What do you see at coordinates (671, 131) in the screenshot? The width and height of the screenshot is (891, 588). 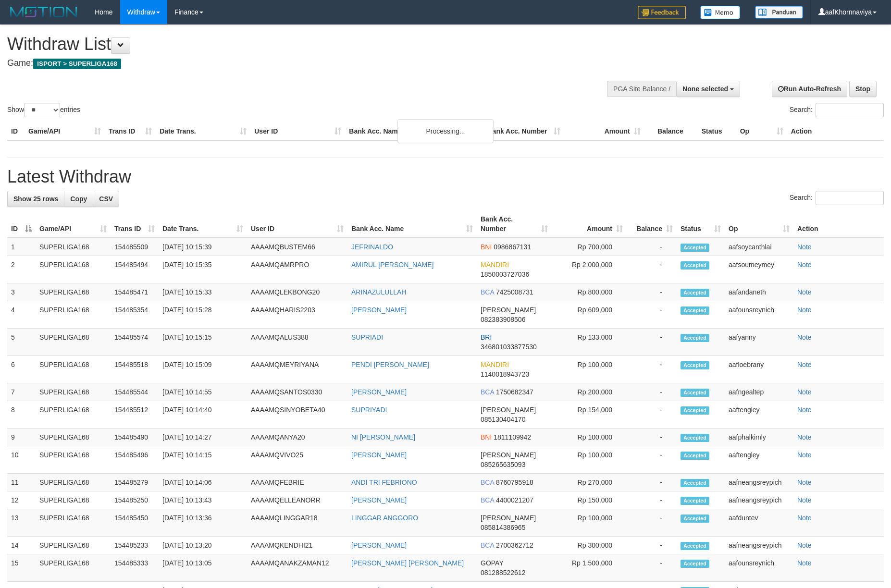 I see `th: Balance` at bounding box center [671, 131].